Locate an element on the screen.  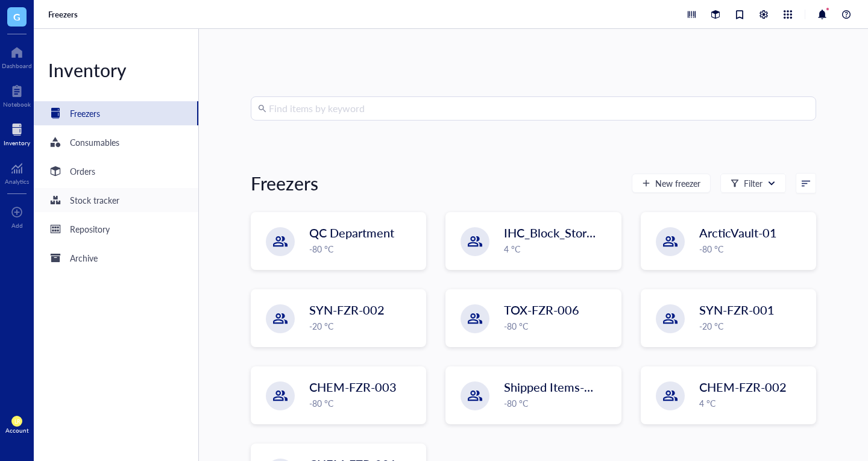
span: LR is located at coordinates (17, 421).